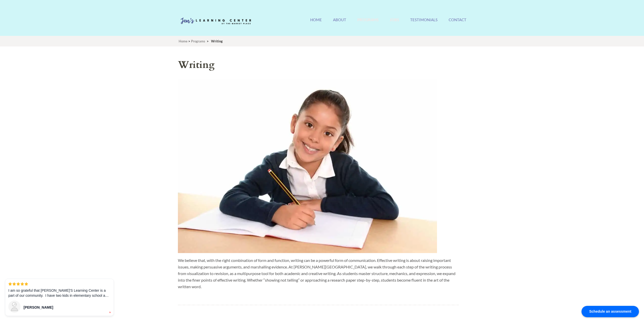 Image resolution: width=644 pixels, height=321 pixels. Describe the element at coordinates (318, 65) in the screenshot. I see `h1: Writing` at that location.